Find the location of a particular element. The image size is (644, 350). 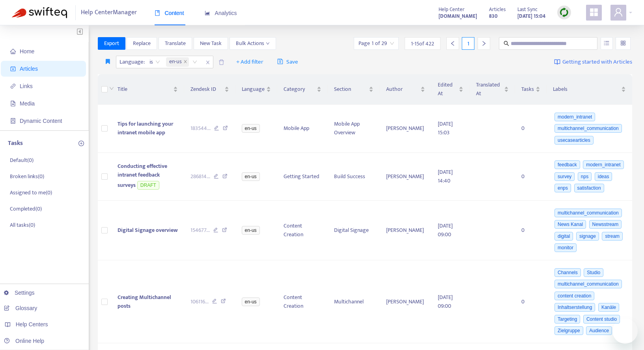

span: Language : is located at coordinates (131, 62).